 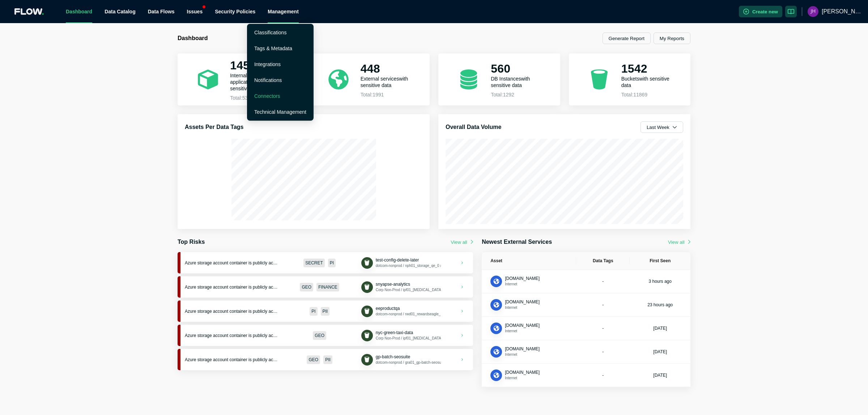 What do you see at coordinates (270, 32) in the screenshot?
I see `a: Classifications` at bounding box center [270, 32].